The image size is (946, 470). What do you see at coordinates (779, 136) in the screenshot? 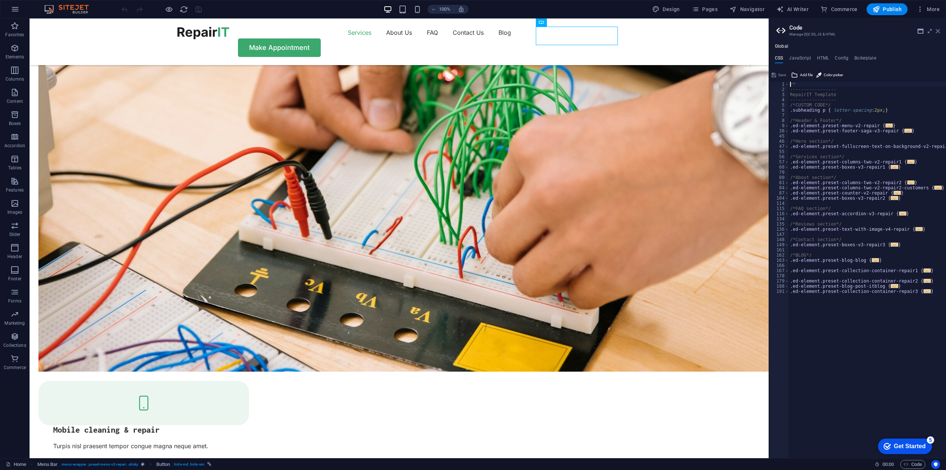
I see `div: 45` at bounding box center [779, 136].